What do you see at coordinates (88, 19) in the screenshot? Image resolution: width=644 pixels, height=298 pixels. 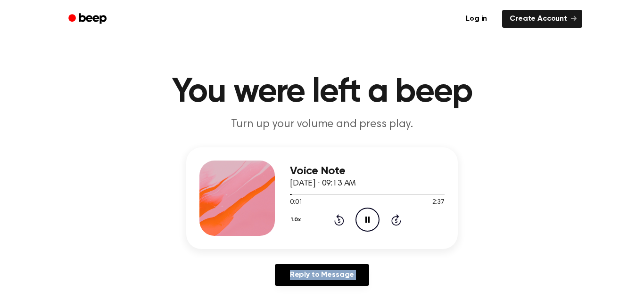 I see `a: Beep` at bounding box center [88, 19].